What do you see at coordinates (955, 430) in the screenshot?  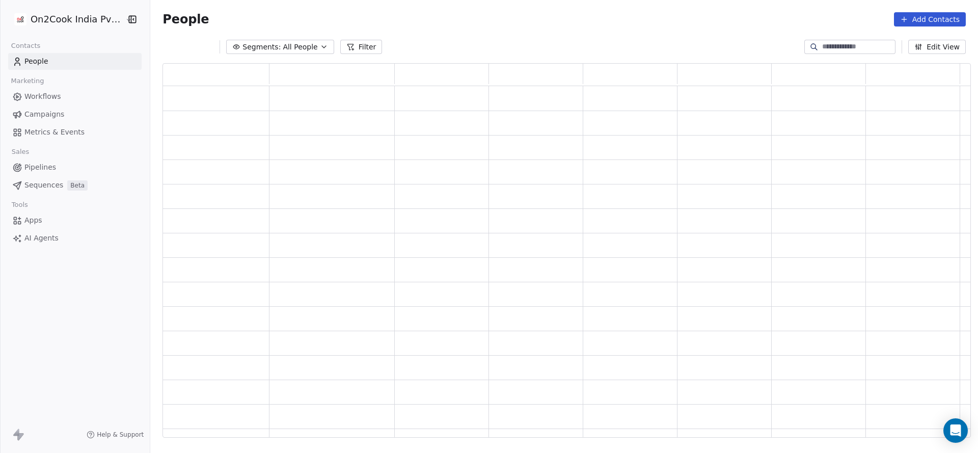 I see `div: Open Intercom Messenger` at bounding box center [955, 430].